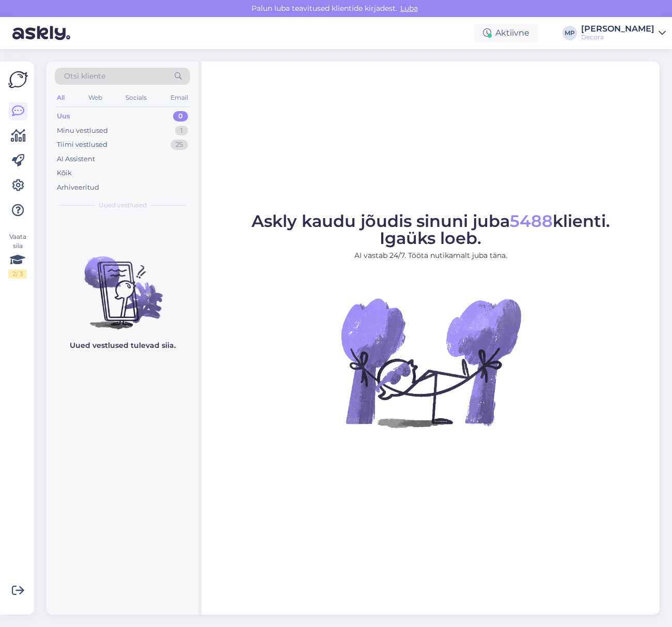 This screenshot has width=672, height=627. I want to click on div: Minu vestlused, so click(82, 131).